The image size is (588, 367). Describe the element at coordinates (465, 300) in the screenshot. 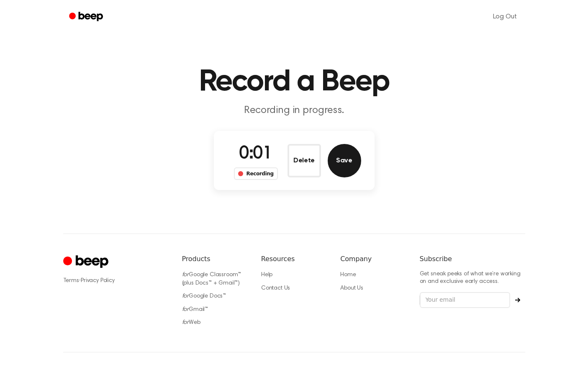

I see `input: Your email` at that location.